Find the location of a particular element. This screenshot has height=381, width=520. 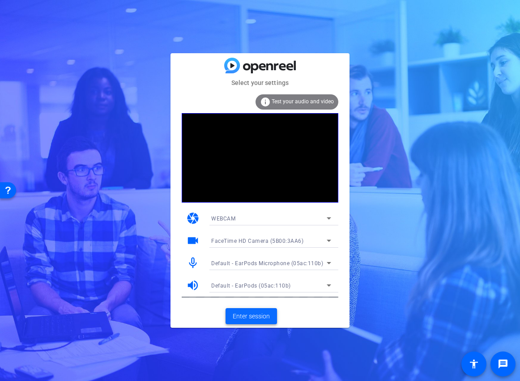

mat-icon: mic_none is located at coordinates (193, 263).